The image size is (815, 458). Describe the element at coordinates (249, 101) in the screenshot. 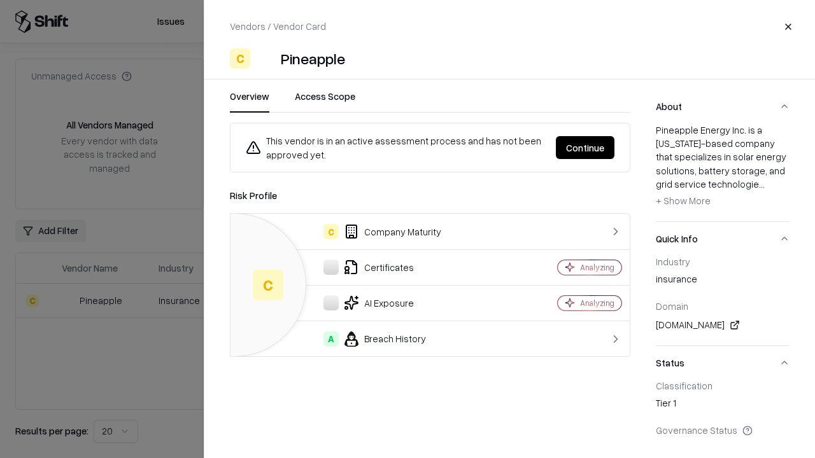

I see `button: Overview` at that location.